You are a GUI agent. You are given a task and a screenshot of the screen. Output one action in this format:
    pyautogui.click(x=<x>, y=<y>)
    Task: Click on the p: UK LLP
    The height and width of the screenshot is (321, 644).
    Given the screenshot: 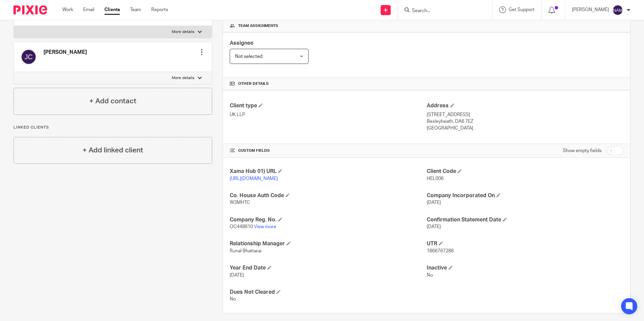 What is the action you would take?
    pyautogui.click(x=328, y=115)
    